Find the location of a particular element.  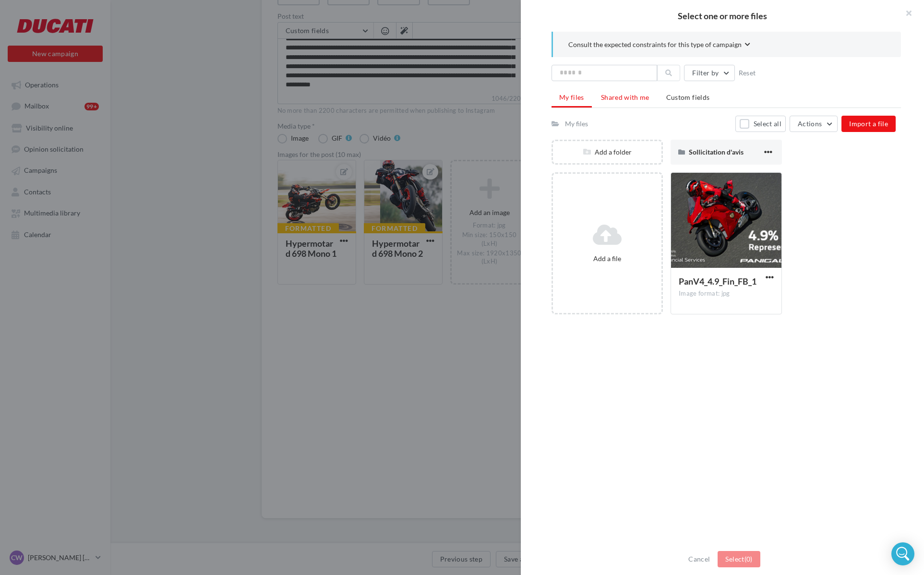

button: Consult the expected constraints for this type of campaign is located at coordinates (659, 45).